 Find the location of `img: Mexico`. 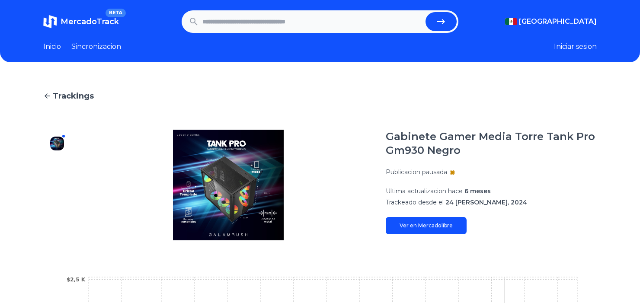

img: Mexico is located at coordinates (511, 22).